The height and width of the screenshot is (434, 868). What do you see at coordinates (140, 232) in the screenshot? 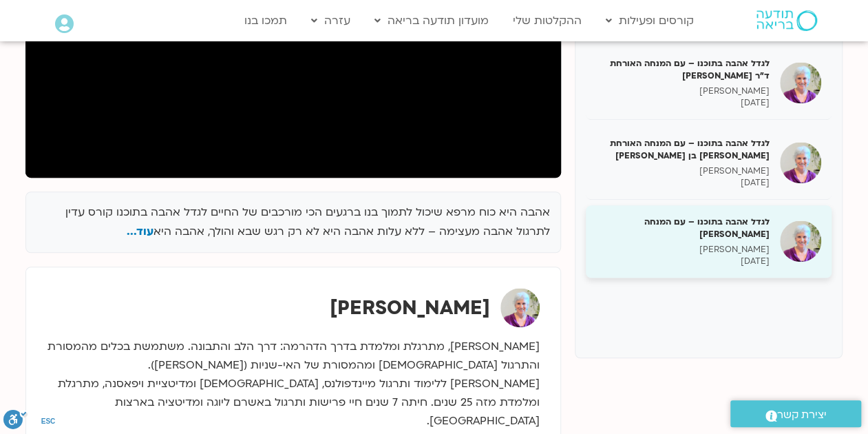
I see `span: עוד...` at bounding box center [140, 232].